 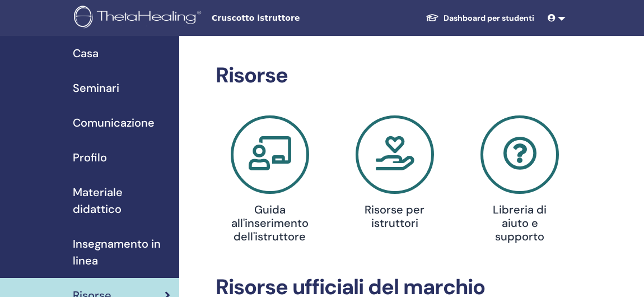 What do you see at coordinates (85, 53) in the screenshot?
I see `span: Casa` at bounding box center [85, 53].